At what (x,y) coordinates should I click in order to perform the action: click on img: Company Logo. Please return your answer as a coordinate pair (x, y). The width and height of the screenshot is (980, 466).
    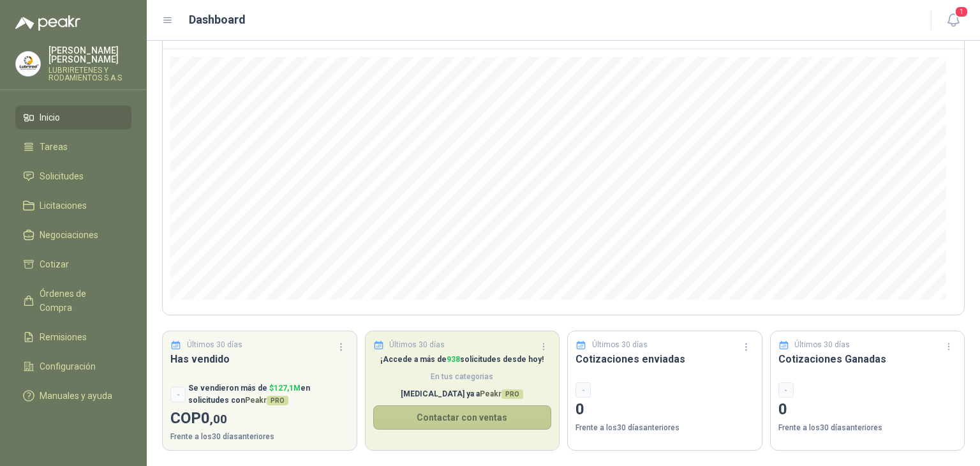
    Looking at the image, I should click on (28, 64).